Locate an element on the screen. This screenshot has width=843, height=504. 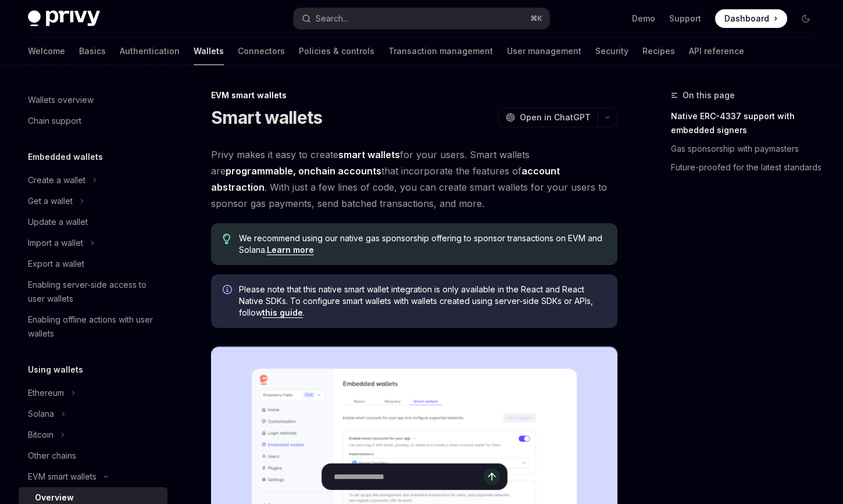
span: ⌘ K is located at coordinates (536, 19).